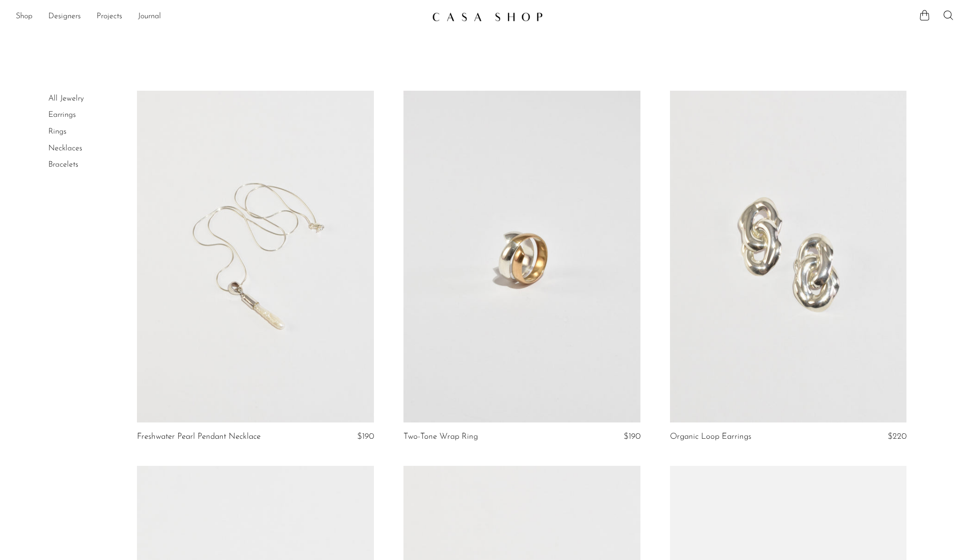 This screenshot has width=970, height=560. What do you see at coordinates (24, 17) in the screenshot?
I see `a: Shop` at bounding box center [24, 17].